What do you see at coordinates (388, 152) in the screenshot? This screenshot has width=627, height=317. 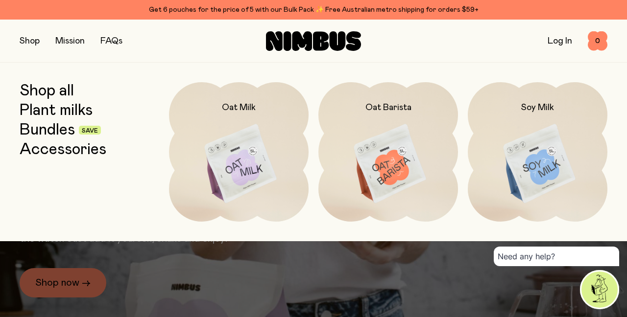 I see `a: Oat Barista` at bounding box center [388, 152].